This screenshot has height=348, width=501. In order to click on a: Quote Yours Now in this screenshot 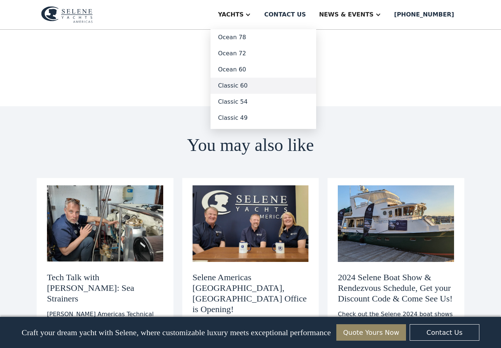, I will do `click(371, 333)`.